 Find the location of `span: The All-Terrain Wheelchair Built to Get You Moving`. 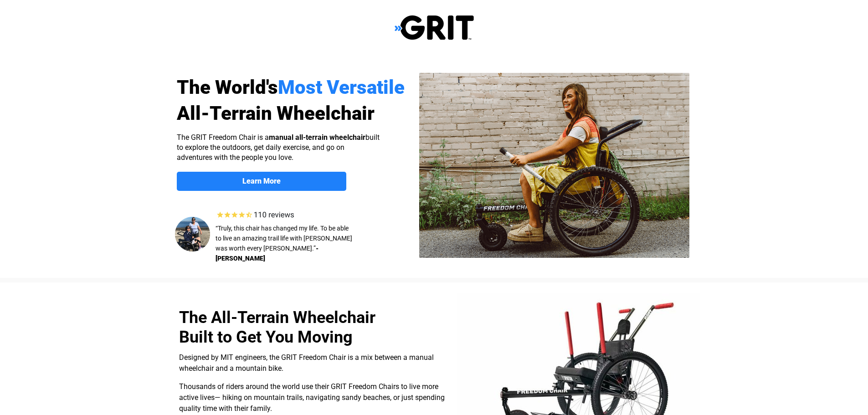

span: The All-Terrain Wheelchair Built to Get You Moving is located at coordinates (277, 327).